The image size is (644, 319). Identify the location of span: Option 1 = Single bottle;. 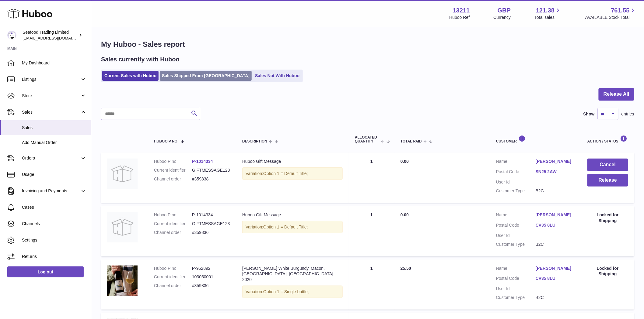
(286, 292).